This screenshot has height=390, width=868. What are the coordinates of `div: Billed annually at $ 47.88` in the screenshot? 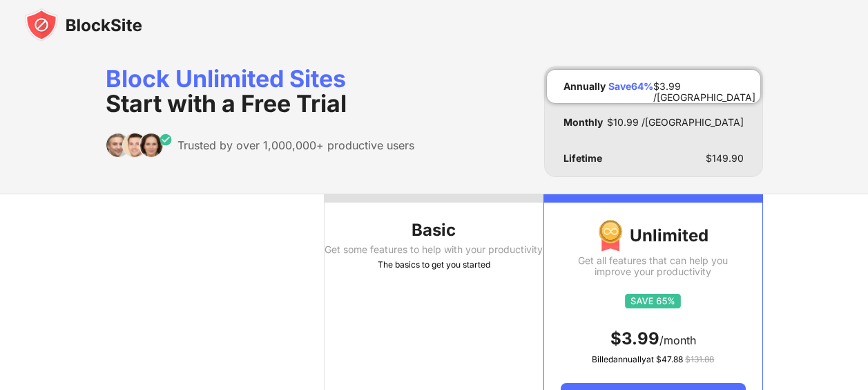 It's located at (653, 360).